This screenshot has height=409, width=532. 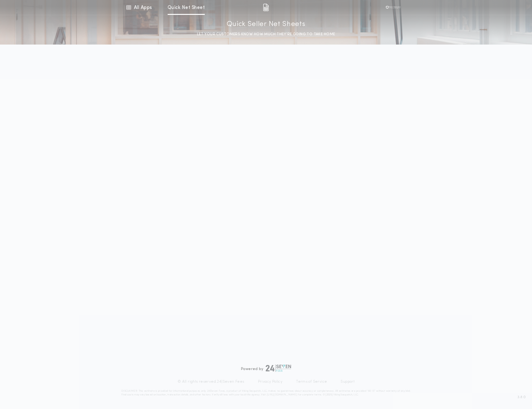 What do you see at coordinates (270, 382) in the screenshot?
I see `a: Privacy Policy` at bounding box center [270, 382].